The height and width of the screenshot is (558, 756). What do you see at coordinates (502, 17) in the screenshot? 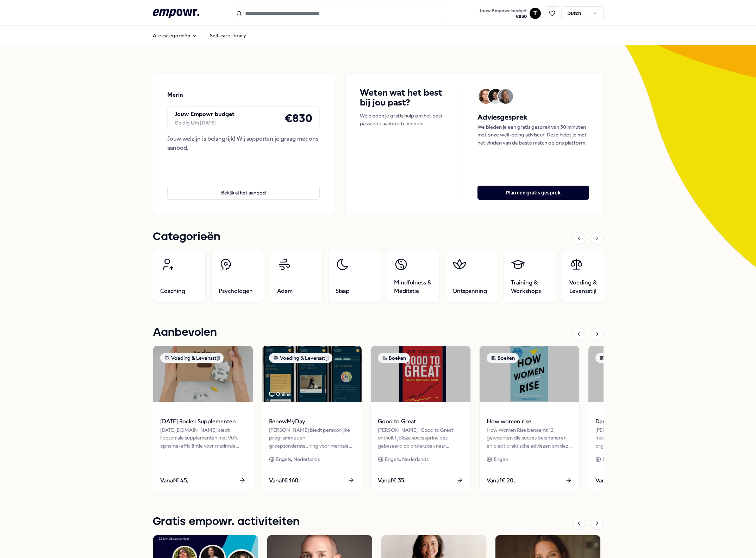
I see `span: € 830` at bounding box center [502, 17].